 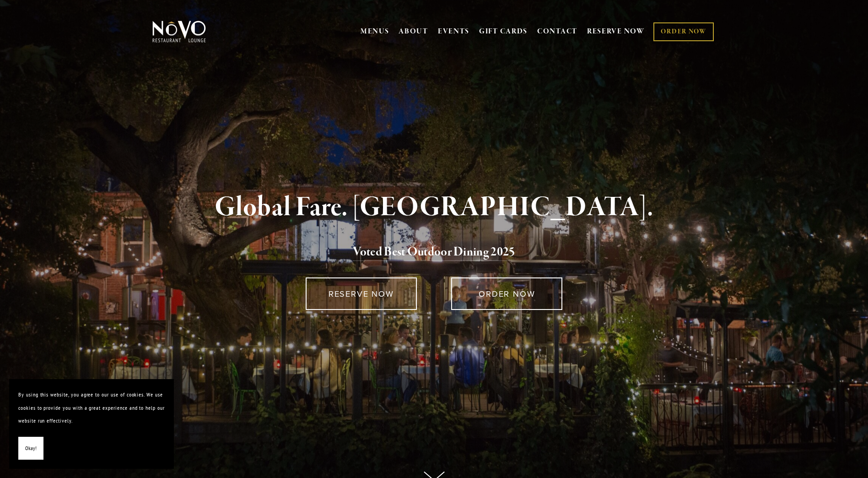 What do you see at coordinates (91, 407) in the screenshot?
I see `p: By using this website, you agree to our use of cookies. We use cookies to provide you with a grea...` at bounding box center [91, 407].